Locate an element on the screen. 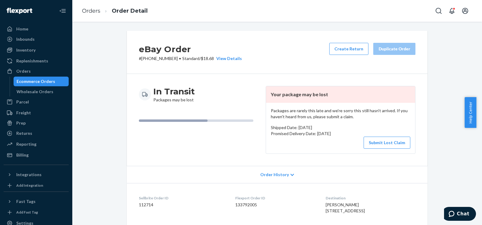 Image resolution: width=482 pixels, height=225 pixels. div: Inventory is located at coordinates (26, 50).